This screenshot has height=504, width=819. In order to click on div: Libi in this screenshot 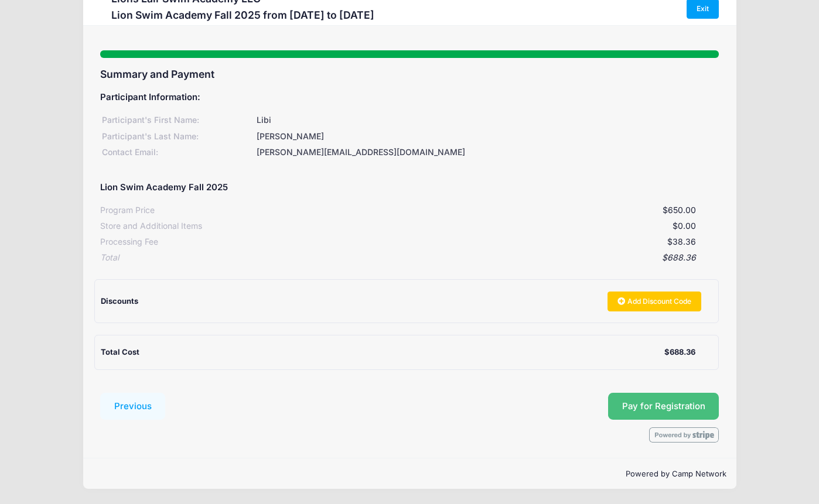, I will do `click(486, 120)`.